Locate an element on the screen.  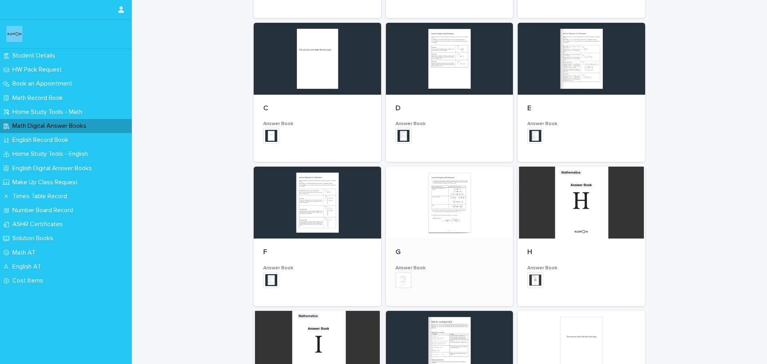
a: EAnswer Book is located at coordinates (581, 92).